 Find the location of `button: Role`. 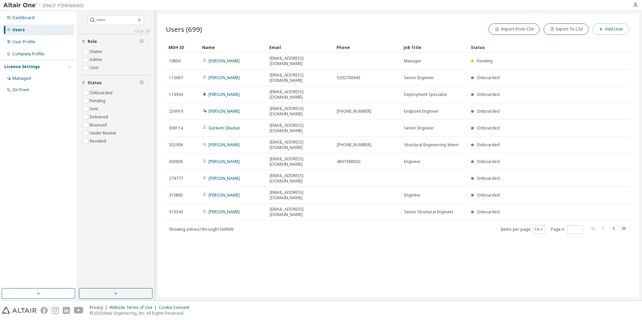

button: Role is located at coordinates (116, 42).